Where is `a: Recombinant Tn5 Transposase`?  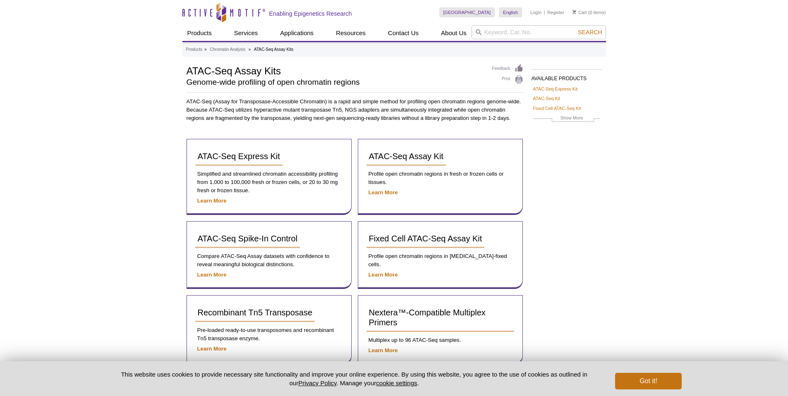
a: Recombinant Tn5 Transposase is located at coordinates (255, 313).